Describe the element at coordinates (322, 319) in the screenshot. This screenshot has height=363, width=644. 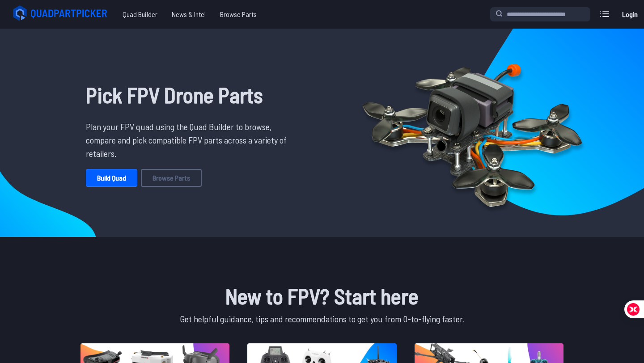
I see `p: Get helpful guidance, tips and recommendations to get you from 0-to-flying faster.` at that location.